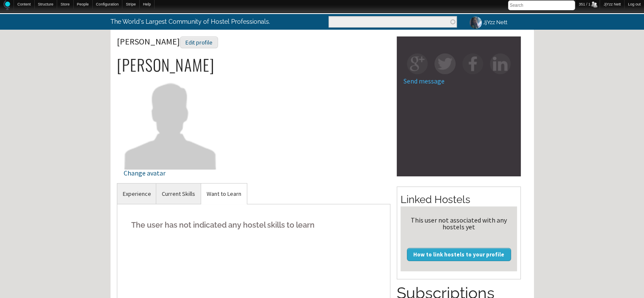  I want to click on a: Send message, so click(424, 81).